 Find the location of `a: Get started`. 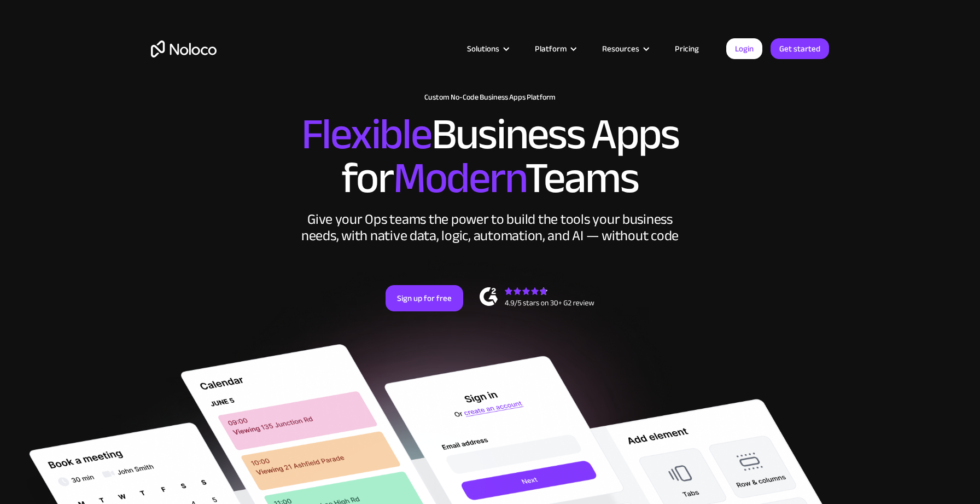

a: Get started is located at coordinates (800, 49).